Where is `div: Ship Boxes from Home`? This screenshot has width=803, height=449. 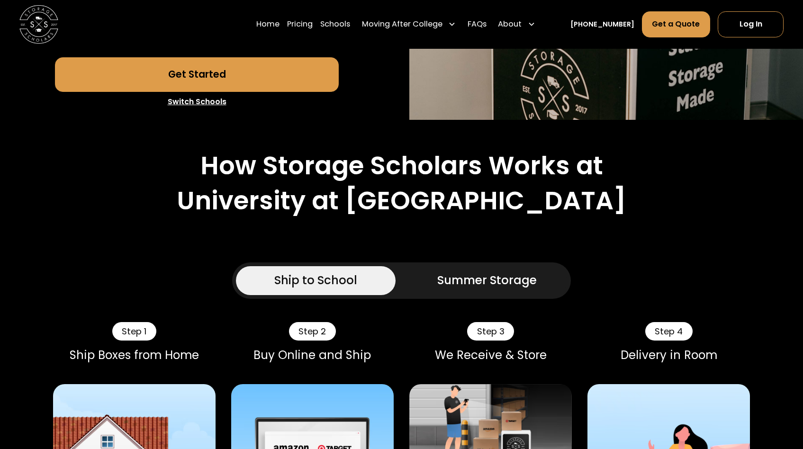
div: Ship Boxes from Home is located at coordinates (134, 355).